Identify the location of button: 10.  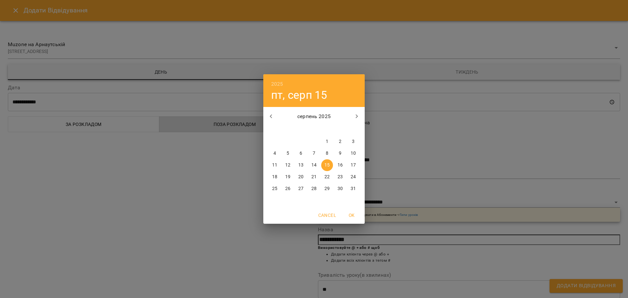
(353, 153).